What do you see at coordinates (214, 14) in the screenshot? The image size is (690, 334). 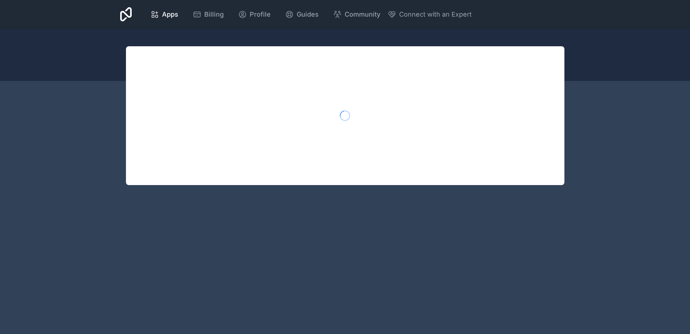 I see `span: Billing` at bounding box center [214, 14].